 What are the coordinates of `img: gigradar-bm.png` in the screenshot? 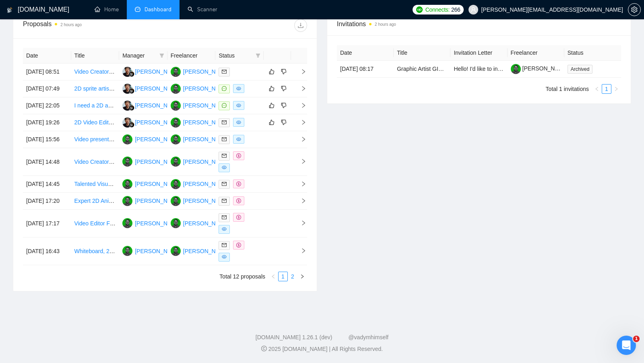 It's located at (132, 74).